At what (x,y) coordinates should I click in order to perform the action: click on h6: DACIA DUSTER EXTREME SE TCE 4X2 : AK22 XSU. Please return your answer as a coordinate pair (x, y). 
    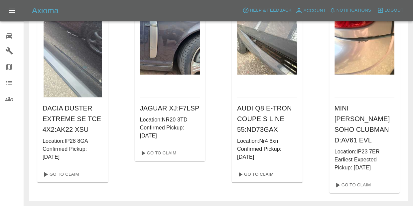
    Looking at the image, I should click on (72, 119).